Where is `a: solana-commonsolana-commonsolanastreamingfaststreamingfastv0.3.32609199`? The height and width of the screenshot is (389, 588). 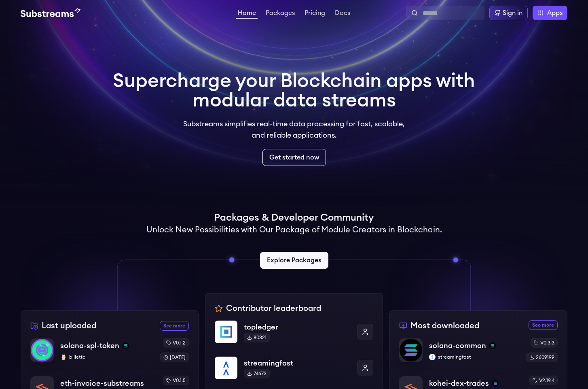
a: solana-commonsolana-commonsolanastreamingfaststreamingfastv0.3.32609199 is located at coordinates (478, 354).